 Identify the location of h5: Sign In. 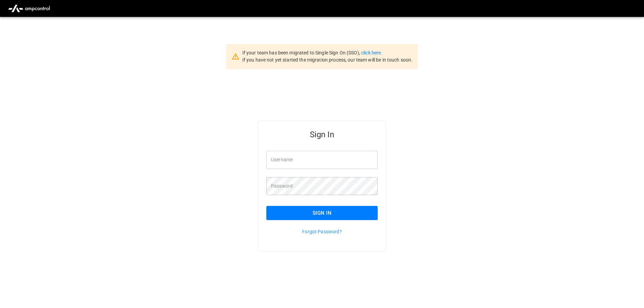
(322, 134).